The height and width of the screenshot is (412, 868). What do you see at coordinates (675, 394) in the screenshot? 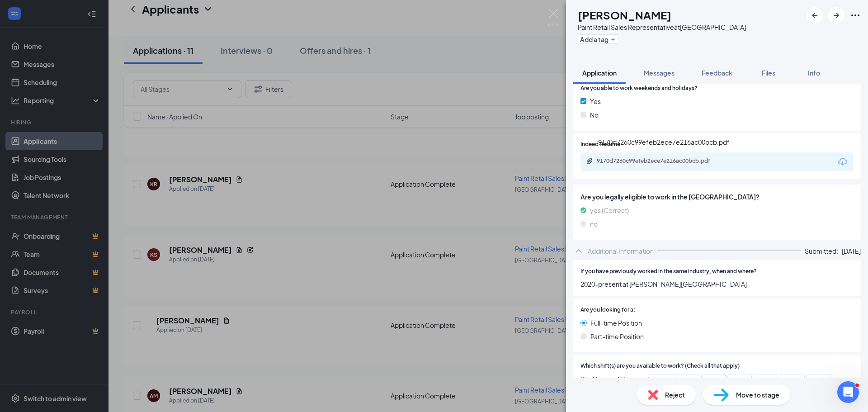
I see `span: Reject` at bounding box center [675, 394].